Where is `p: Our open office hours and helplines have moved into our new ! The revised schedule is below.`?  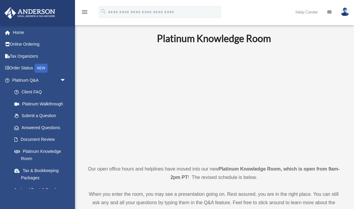 p: Our open office hours and helplines have moved into our new ! The revised schedule is below. is located at coordinates (214, 173).